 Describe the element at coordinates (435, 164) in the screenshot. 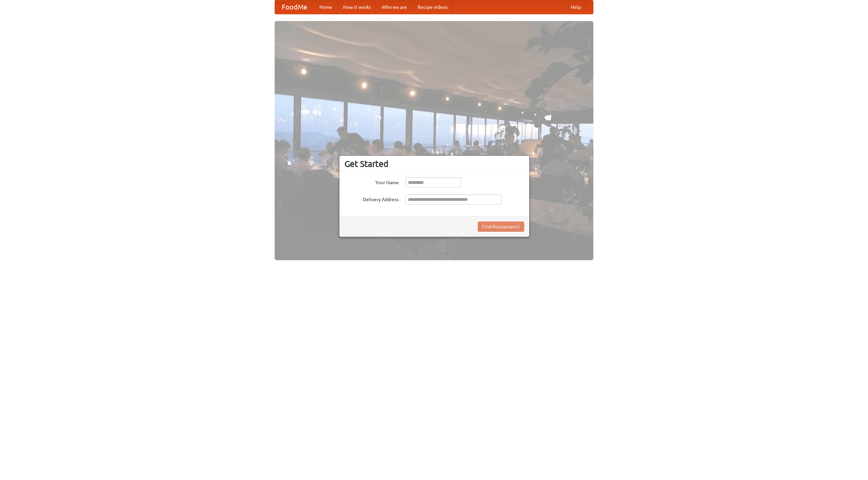

I see `h3: Get Started` at that location.